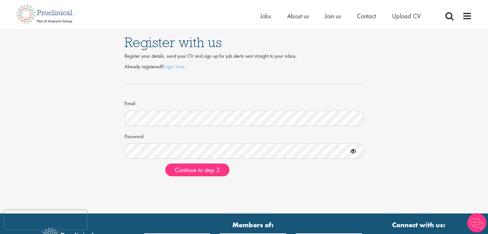  Describe the element at coordinates (197, 170) in the screenshot. I see `button: Continue to step 2` at that location.